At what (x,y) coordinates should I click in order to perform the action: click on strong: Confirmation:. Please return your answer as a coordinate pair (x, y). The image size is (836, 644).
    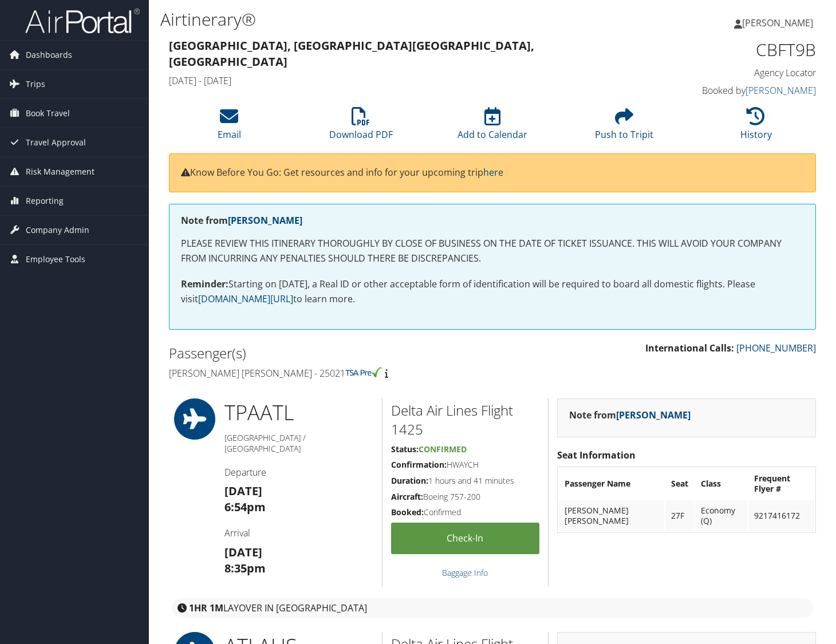
    Looking at the image, I should click on (418, 464).